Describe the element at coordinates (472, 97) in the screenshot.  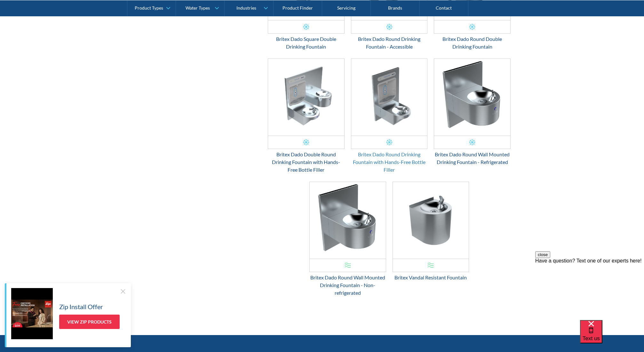
I see `img: Britex Dado Round Wall Mounted Drinking Fountain - Refrigerated` at that location.